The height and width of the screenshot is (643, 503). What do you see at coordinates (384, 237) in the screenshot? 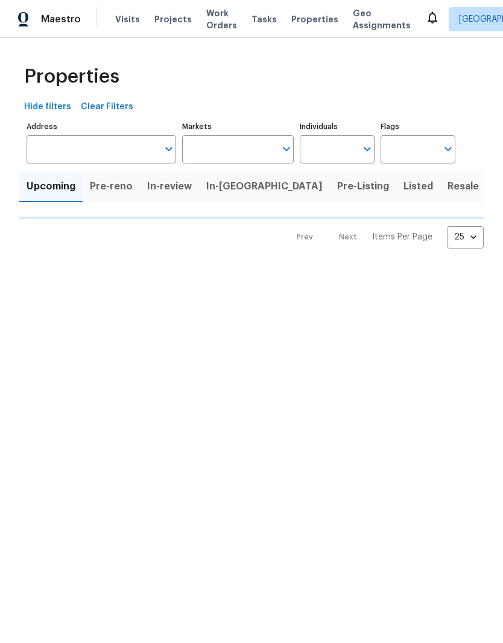
I see `nav: Pagination Navigation` at bounding box center [384, 237].